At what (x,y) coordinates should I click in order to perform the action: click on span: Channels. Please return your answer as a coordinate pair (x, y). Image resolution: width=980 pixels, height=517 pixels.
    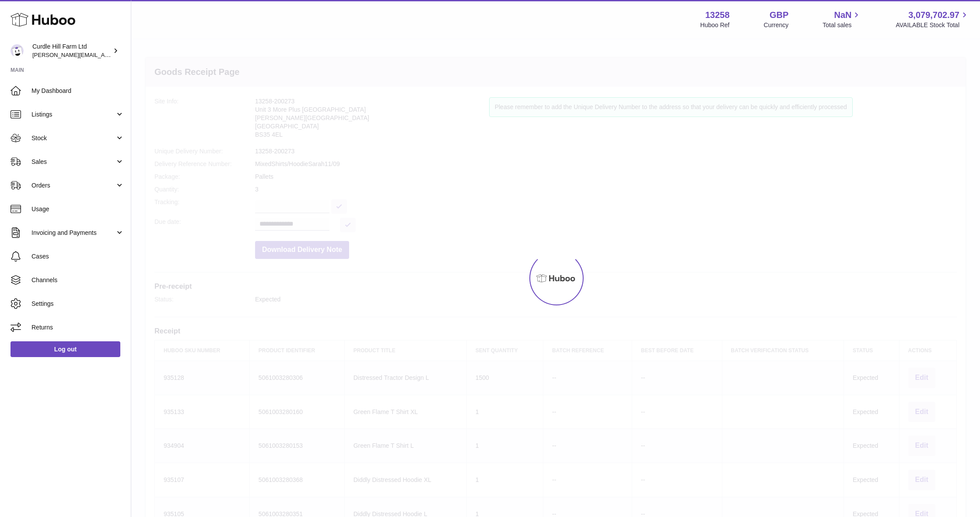
    Looking at the image, I should click on (78, 280).